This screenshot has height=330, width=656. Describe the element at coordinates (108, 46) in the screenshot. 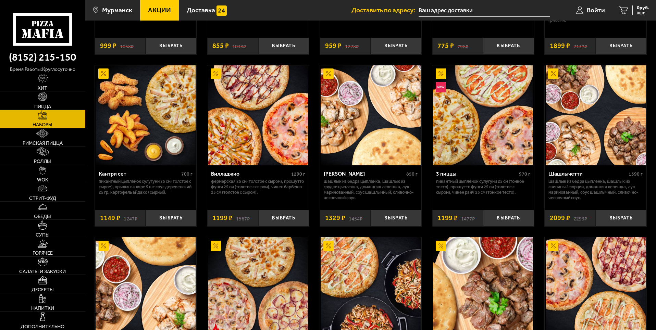

I see `span: 999 ₽` at that location.